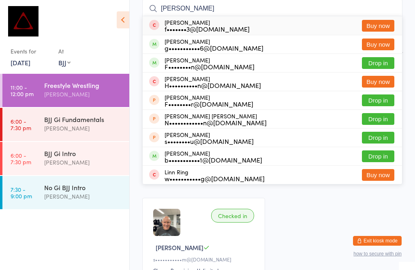 The image size is (415, 270). What do you see at coordinates (30, 51) in the screenshot?
I see `div: Events for` at bounding box center [30, 51].